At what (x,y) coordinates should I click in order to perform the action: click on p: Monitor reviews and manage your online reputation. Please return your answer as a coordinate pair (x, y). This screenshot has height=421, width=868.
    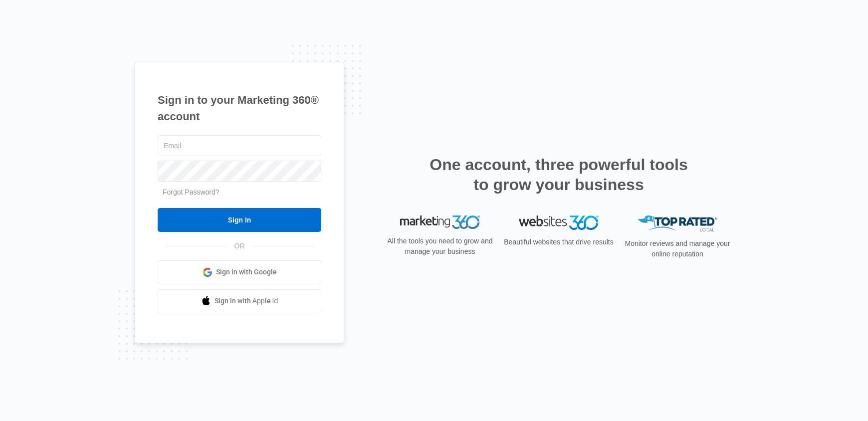
    Looking at the image, I should click on (678, 249).